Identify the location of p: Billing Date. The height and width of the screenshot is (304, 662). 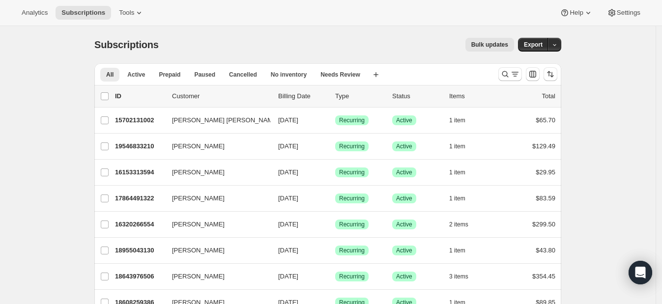
(303, 96).